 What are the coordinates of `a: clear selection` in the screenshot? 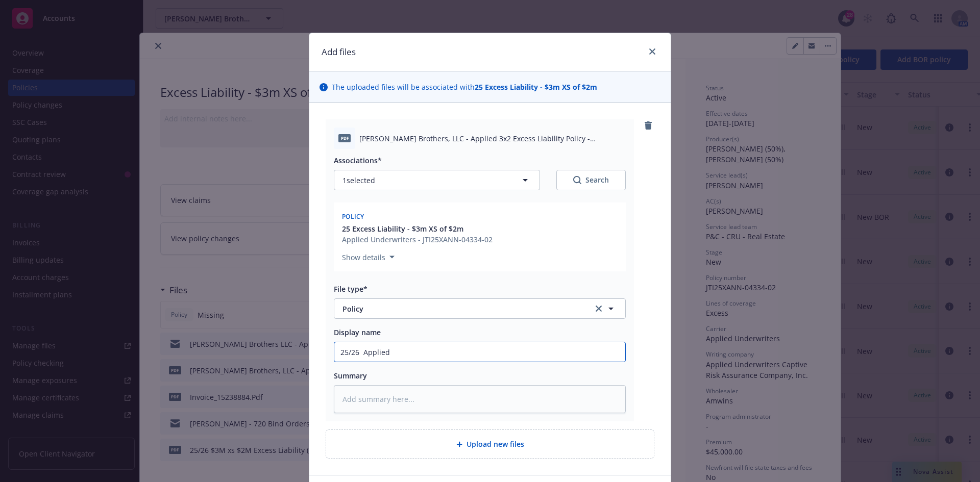 It's located at (599, 309).